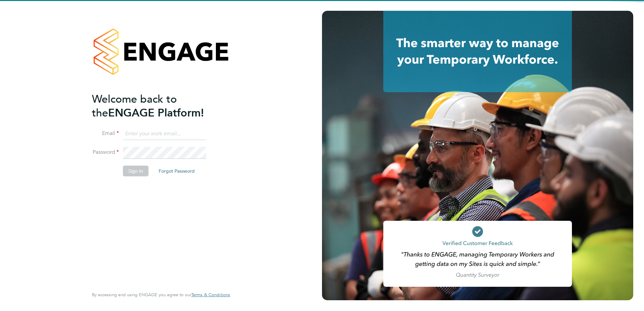 The height and width of the screenshot is (311, 644). I want to click on input: Enter your work email..., so click(164, 134).